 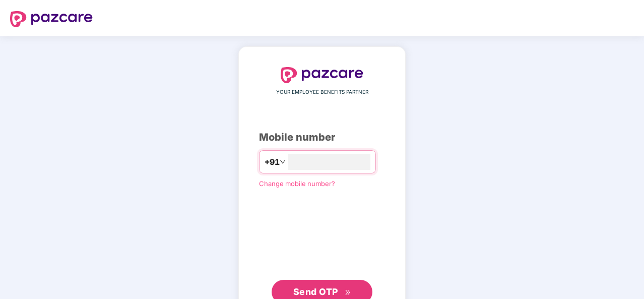 I want to click on span: Send OTP, so click(x=315, y=291).